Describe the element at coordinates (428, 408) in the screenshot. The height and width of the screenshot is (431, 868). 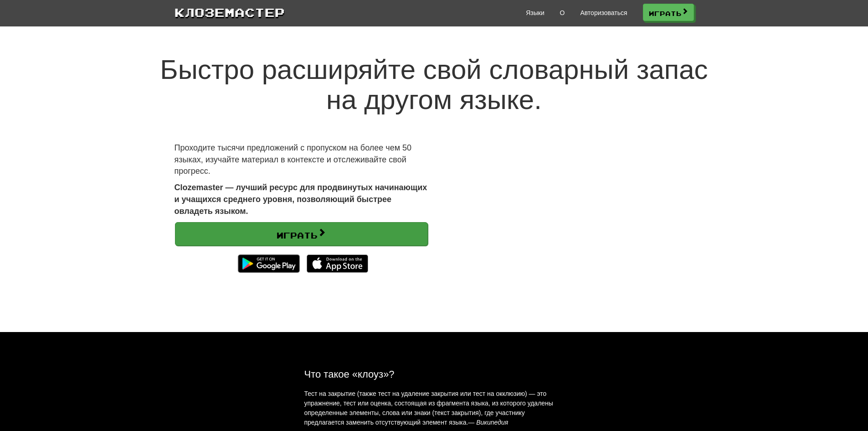
I see `font: Тест на закрытие (также тест на удаление закрытия или тест на окклюзию) — это упражнение, тест ил...` at that location.